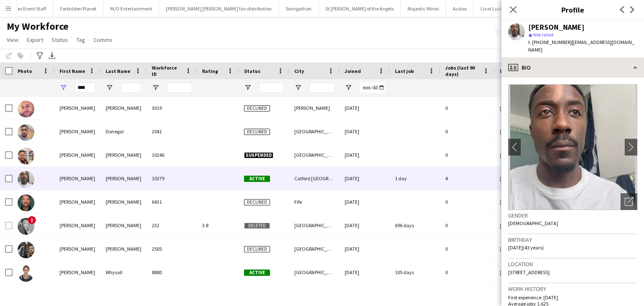  What do you see at coordinates (40, 56) in the screenshot?
I see `app-action-btn: Advanced filters` at bounding box center [40, 56].